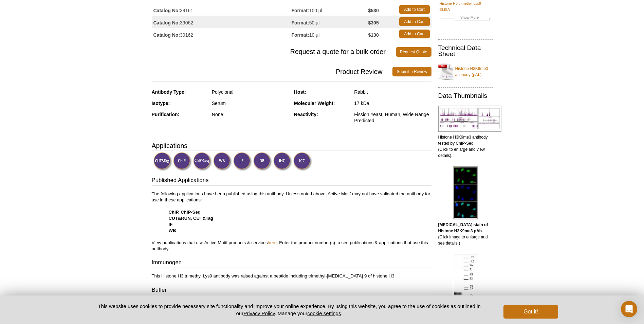 Image resolution: width=644 pixels, height=324 pixels. I want to click on div: Serum, so click(250, 104).